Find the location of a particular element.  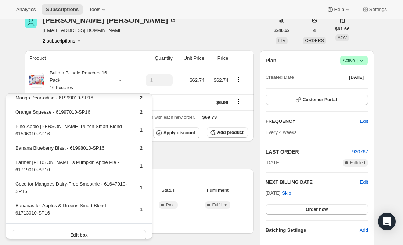

td: Coco for Mangoes Dairy-Free Smoothie - 61647010-SP16 is located at coordinates (71, 191).